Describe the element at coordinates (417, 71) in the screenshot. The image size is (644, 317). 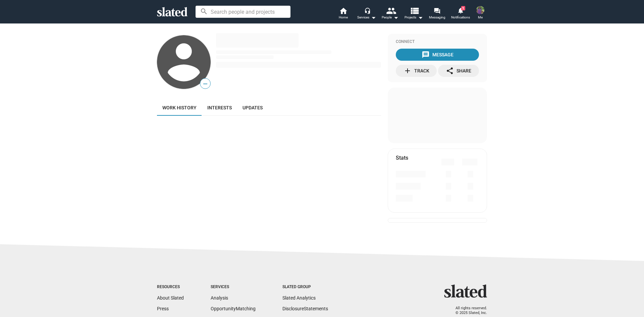
I see `button: Track` at that location.